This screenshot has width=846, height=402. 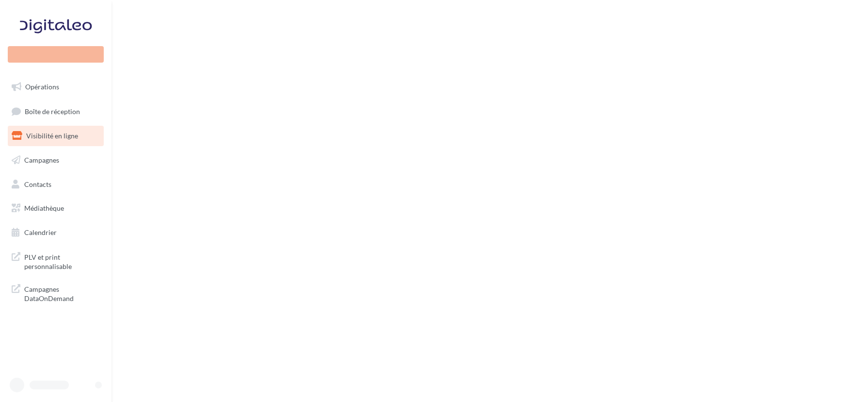 What do you see at coordinates (56, 136) in the screenshot?
I see `a: Visibilité en ligne` at bounding box center [56, 136].